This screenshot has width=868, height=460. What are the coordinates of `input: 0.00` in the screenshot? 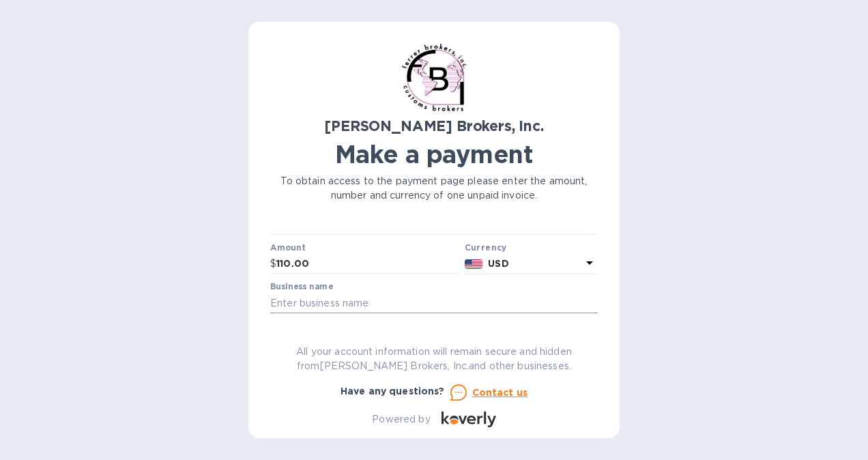 It's located at (368, 264).